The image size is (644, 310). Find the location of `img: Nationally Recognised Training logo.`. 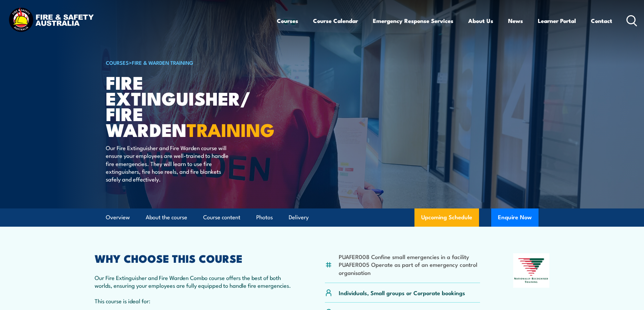

img: Nationally Recognised Training logo. is located at coordinates (532, 271).